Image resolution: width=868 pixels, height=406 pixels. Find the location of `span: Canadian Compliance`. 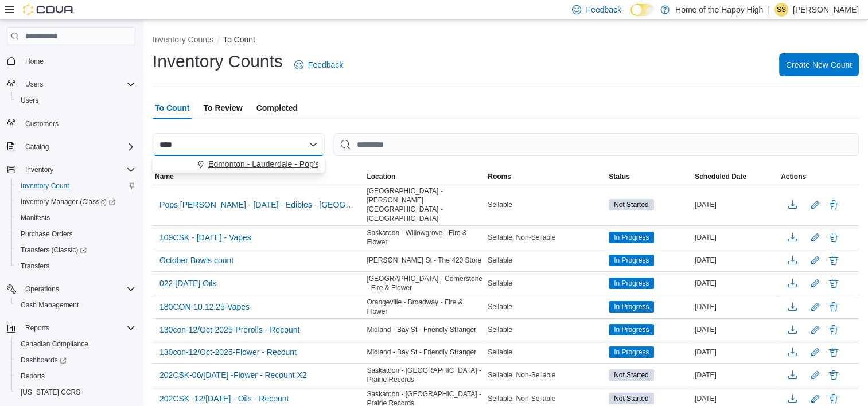

span: Canadian Compliance is located at coordinates (75, 344).